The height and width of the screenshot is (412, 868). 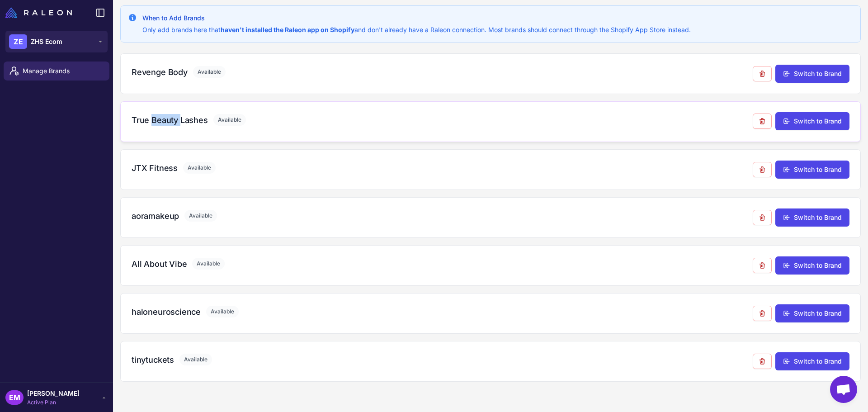 What do you see at coordinates (170, 120) in the screenshot?
I see `h3: True Beauty Lashes` at bounding box center [170, 120].